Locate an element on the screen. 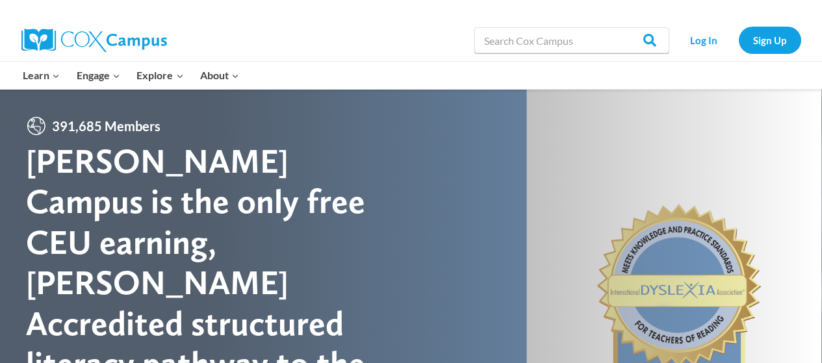 Image resolution: width=822 pixels, height=363 pixels. span: Learn is located at coordinates (41, 75).